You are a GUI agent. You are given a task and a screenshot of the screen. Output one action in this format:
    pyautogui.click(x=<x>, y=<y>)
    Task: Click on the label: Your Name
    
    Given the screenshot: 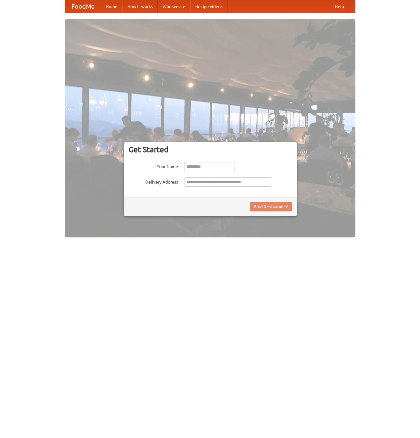 What is the action you would take?
    pyautogui.click(x=153, y=165)
    